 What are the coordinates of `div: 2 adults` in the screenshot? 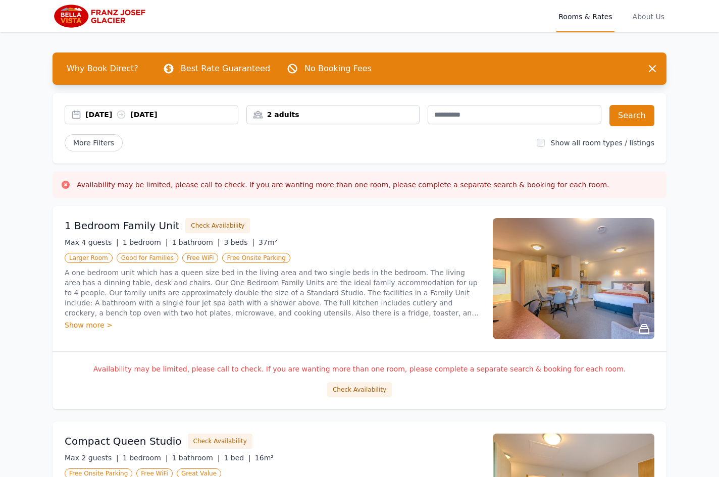 It's located at (333, 115).